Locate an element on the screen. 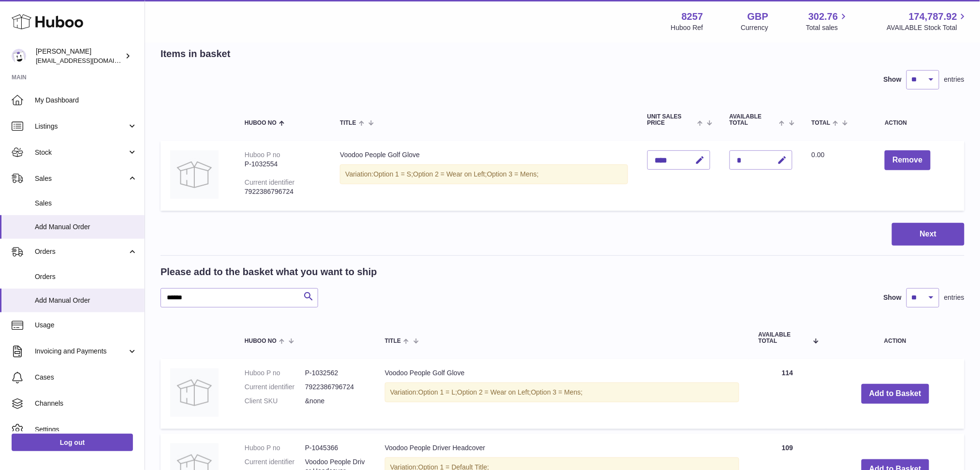 Image resolution: width=980 pixels, height=470 pixels. a: 174,787.92 AVAILABLE Stock Total is located at coordinates (927, 21).